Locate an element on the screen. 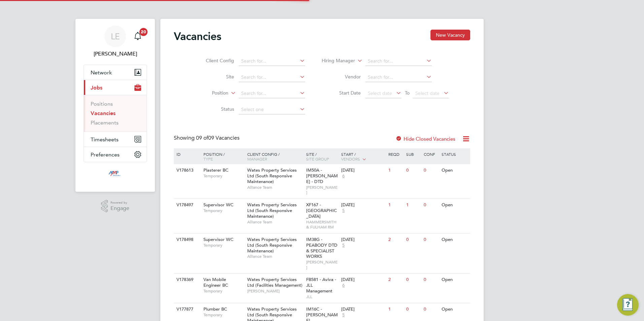 This screenshot has height=321, width=644. button: New Vacancy is located at coordinates (450, 35).